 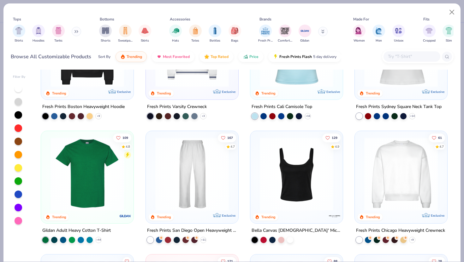 What do you see at coordinates (398, 34) in the screenshot?
I see `div: filter for Unisex` at bounding box center [398, 34].